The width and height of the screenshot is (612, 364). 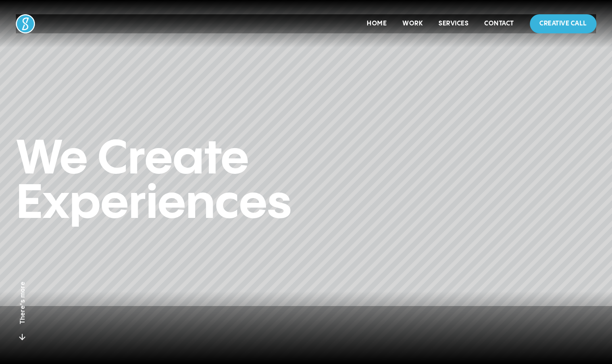 What do you see at coordinates (377, 24) in the screenshot?
I see `a: Home` at bounding box center [377, 24].